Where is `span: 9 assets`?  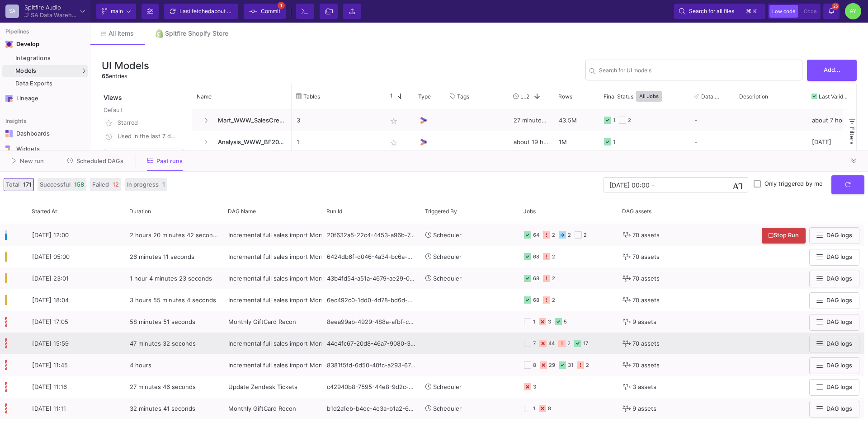 span: 9 assets is located at coordinates (645, 322).